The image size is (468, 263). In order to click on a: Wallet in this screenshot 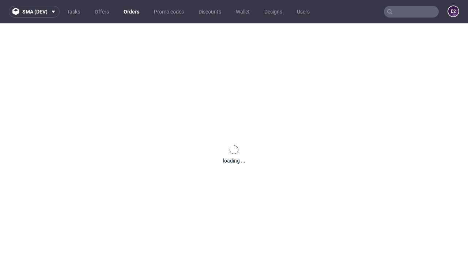, I will do `click(243, 12)`.